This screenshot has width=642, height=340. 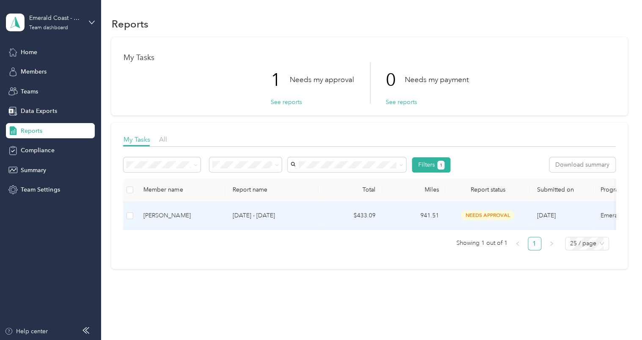 What do you see at coordinates (55, 18) in the screenshot?
I see `div: Emerald Coast - 30A (formerly Beach Girls)` at bounding box center [55, 18].